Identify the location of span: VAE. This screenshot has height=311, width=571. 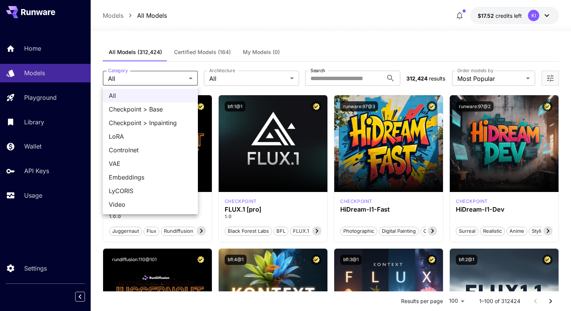
(150, 164).